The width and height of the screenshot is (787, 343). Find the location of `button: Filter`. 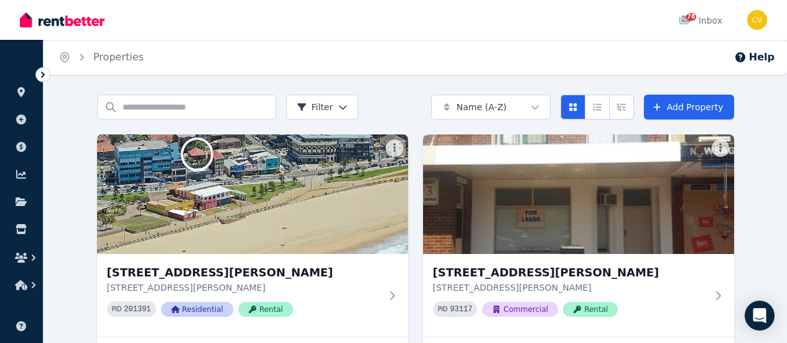

button: Filter is located at coordinates (322, 107).